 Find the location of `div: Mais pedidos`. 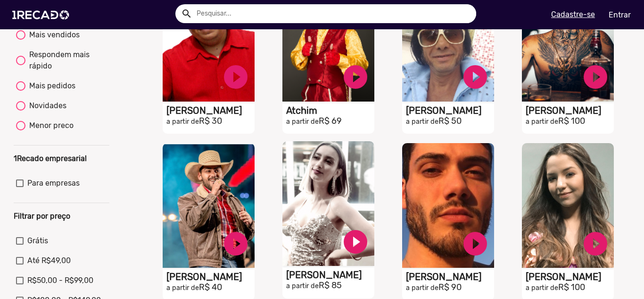

div: Mais pedidos is located at coordinates (51, 86).